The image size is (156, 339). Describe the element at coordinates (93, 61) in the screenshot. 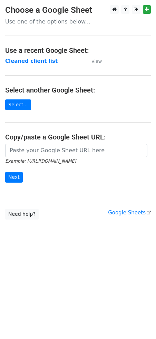

I see `a: View` at that location.